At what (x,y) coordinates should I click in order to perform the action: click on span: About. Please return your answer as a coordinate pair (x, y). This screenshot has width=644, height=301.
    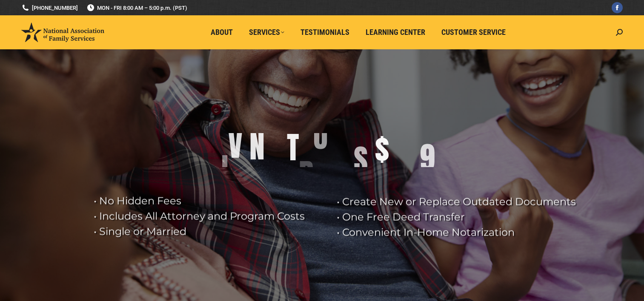
    Looking at the image, I should click on (221, 32).